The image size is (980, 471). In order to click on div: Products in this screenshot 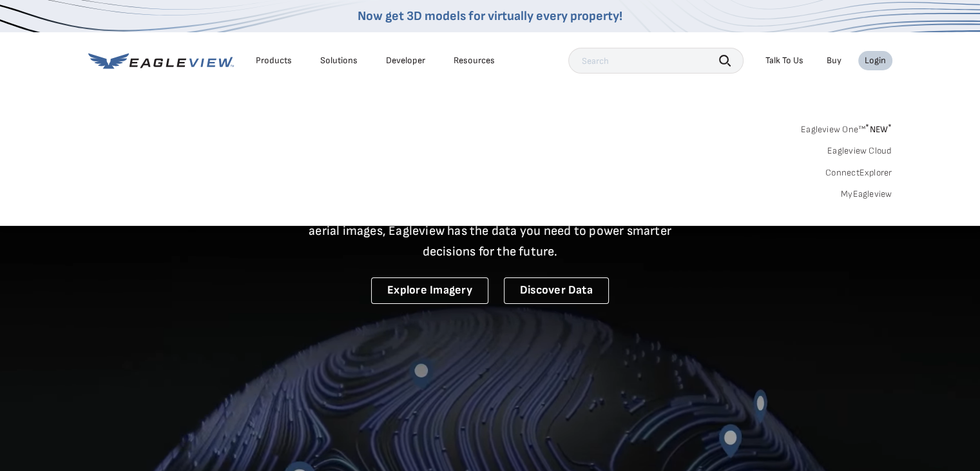, I will do `click(274, 61)`.